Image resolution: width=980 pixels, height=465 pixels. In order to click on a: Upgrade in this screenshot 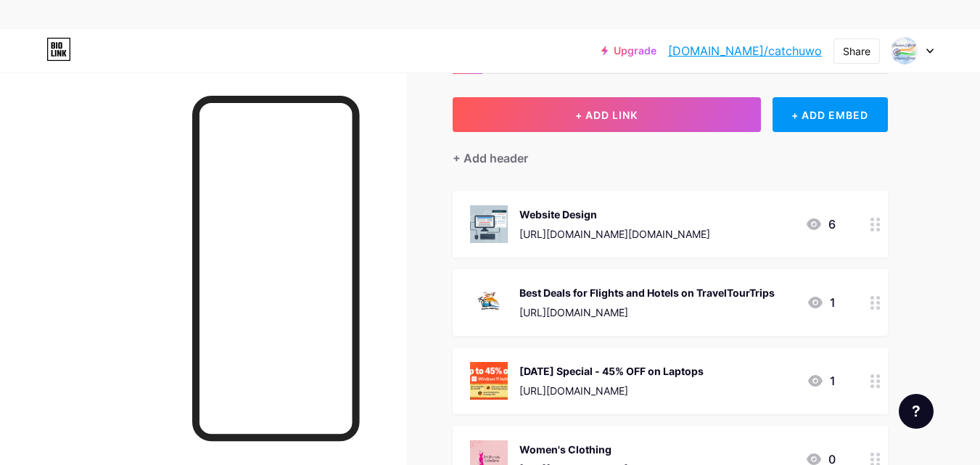, I will do `click(629, 51)`.